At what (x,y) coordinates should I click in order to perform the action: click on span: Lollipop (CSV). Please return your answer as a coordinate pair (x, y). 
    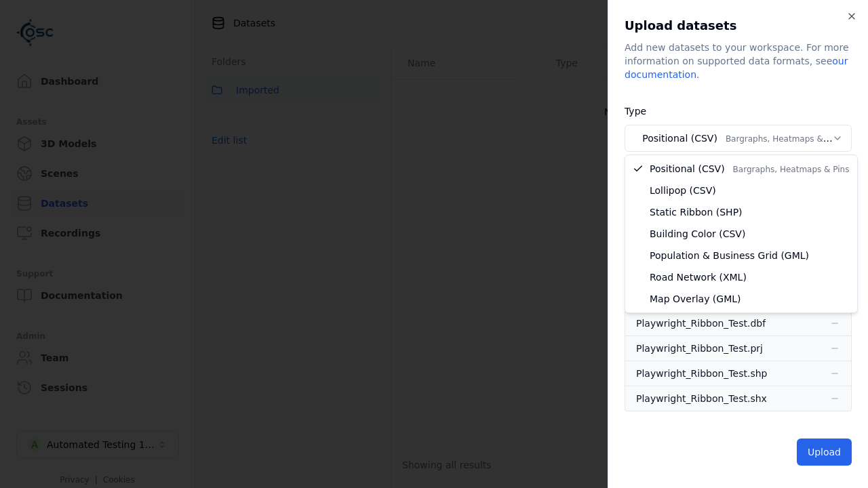
    Looking at the image, I should click on (683, 190).